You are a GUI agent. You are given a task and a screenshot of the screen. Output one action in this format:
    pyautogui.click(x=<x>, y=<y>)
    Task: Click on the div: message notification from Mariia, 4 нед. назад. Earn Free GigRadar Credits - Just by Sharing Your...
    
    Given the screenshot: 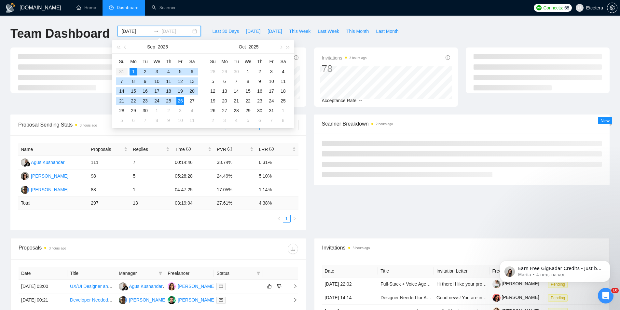 What is the action you would take?
    pyautogui.click(x=65, y=24)
    